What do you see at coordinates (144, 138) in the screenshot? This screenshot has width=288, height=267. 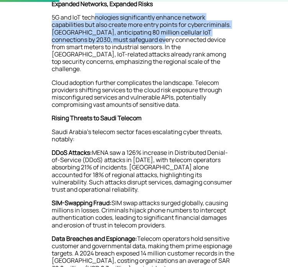 I see `p: Saudi Arabia’s telecom sector faces escalating cyber threats, notably:` at bounding box center [144, 138].